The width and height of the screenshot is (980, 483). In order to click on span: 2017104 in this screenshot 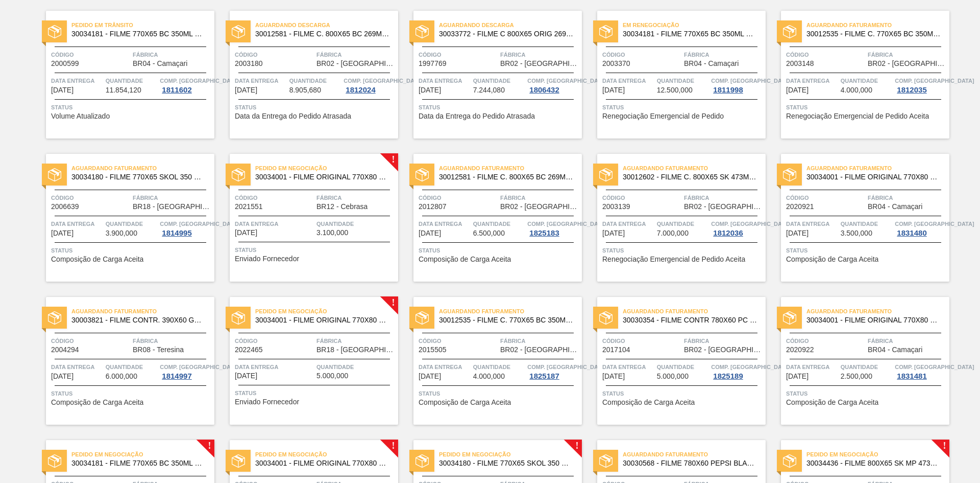, I will do `click(616, 349)`.